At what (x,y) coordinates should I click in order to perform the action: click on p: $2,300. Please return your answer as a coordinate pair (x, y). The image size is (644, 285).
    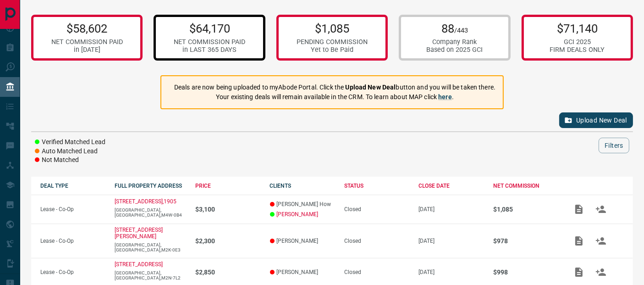
    Looking at the image, I should click on (228, 241).